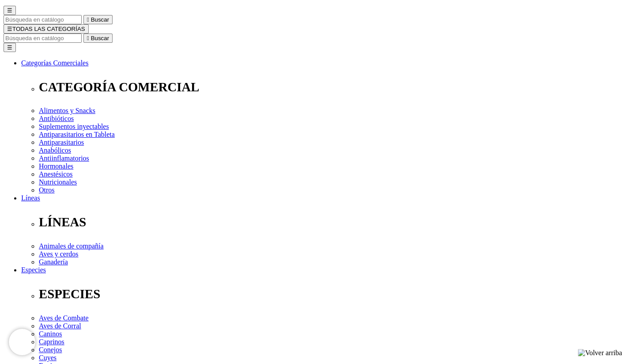 The height and width of the screenshot is (364, 629). Describe the element at coordinates (56, 174) in the screenshot. I see `span: Anestésicos` at that location.